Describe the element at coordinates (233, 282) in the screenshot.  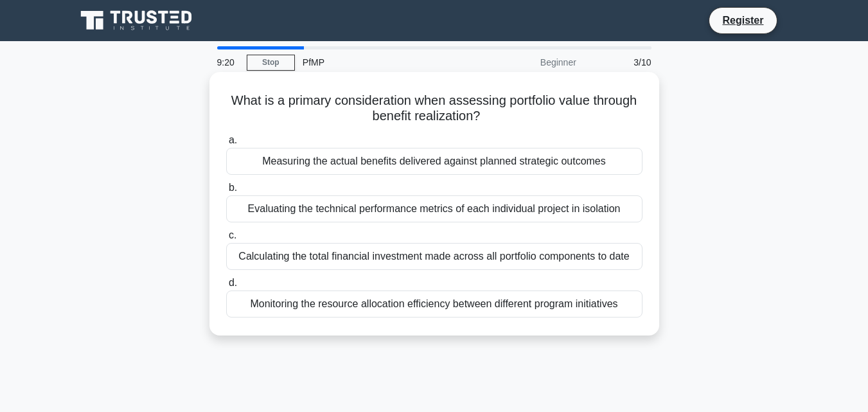
I see `span: d.` at that location.